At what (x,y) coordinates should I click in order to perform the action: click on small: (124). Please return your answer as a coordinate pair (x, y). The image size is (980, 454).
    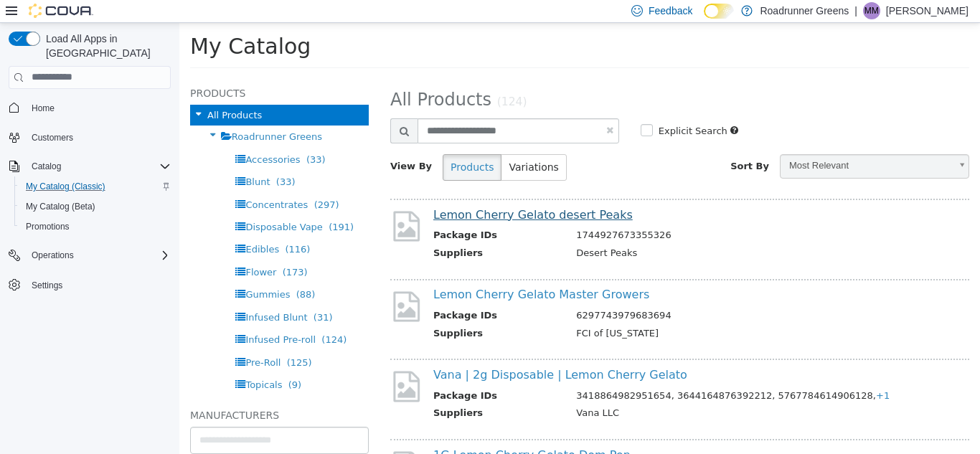
    Looking at the image, I should click on (333, 79).